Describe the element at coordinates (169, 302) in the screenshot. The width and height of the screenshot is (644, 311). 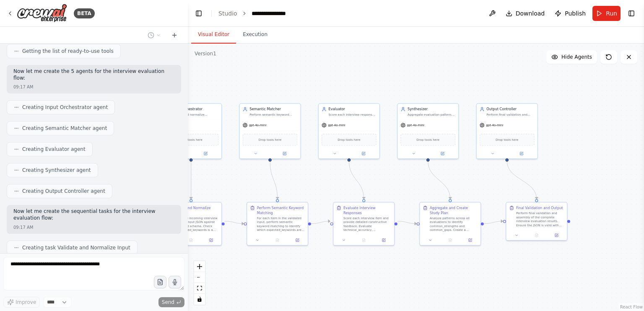
I see `span: Send` at that location.